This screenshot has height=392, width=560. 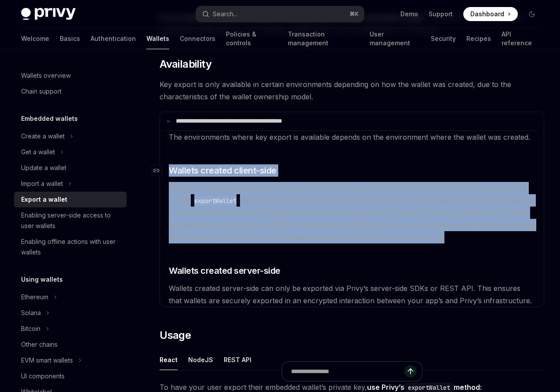 What do you see at coordinates (49, 118) in the screenshot?
I see `h5: Embedded wallets` at bounding box center [49, 118].